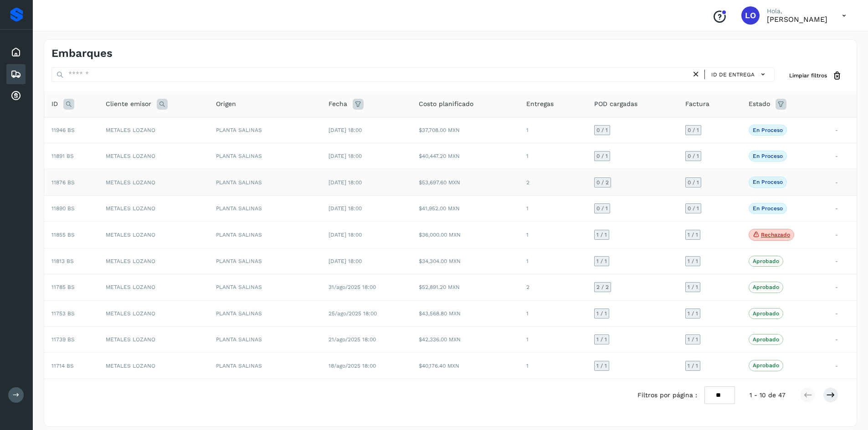 The height and width of the screenshot is (430, 868). What do you see at coordinates (16, 52) in the screenshot?
I see `div: Inicio` at bounding box center [16, 52].